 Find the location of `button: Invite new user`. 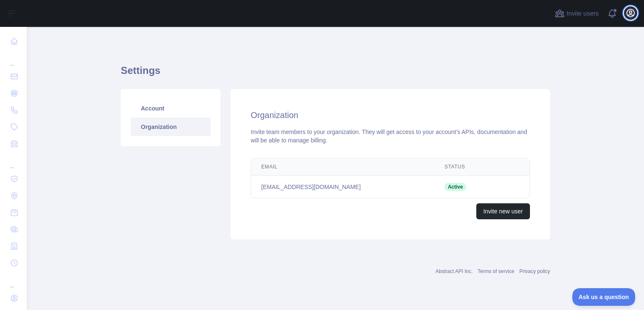

button: Invite new user is located at coordinates (503, 211).